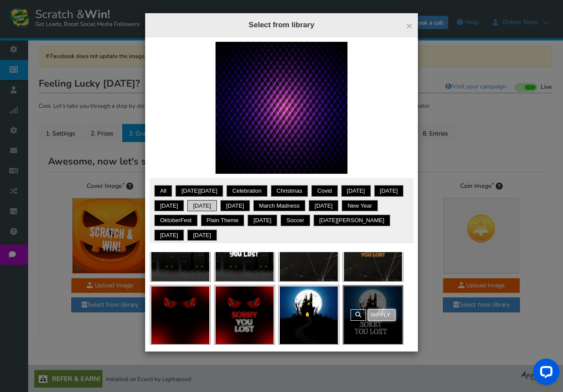 The width and height of the screenshot is (563, 392). Describe the element at coordinates (163, 191) in the screenshot. I see `a: All` at that location.